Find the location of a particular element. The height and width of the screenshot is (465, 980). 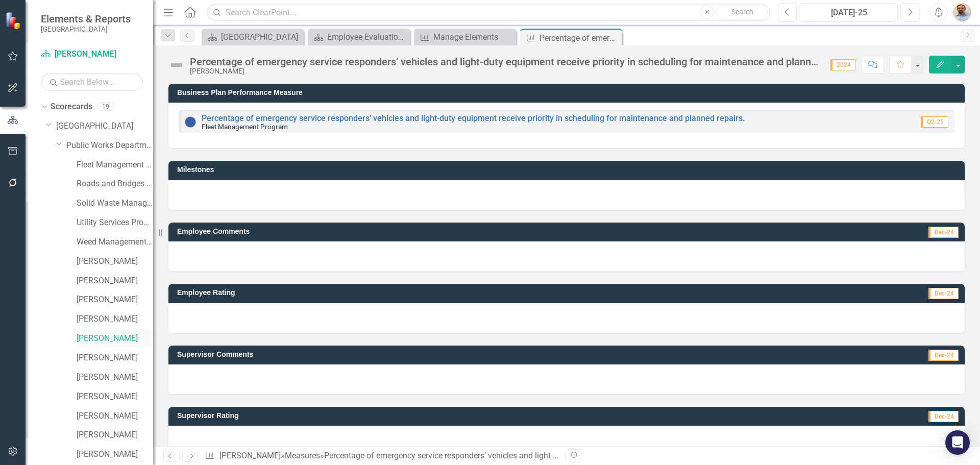

a: Solid Waste Management Program is located at coordinates (115, 203).